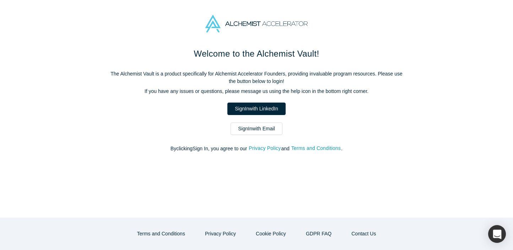 The height and width of the screenshot is (250, 513). I want to click on p: The Alchemist Vault is a product specifically for Alchemist Accelerator Founders, providing inval..., so click(257, 78).